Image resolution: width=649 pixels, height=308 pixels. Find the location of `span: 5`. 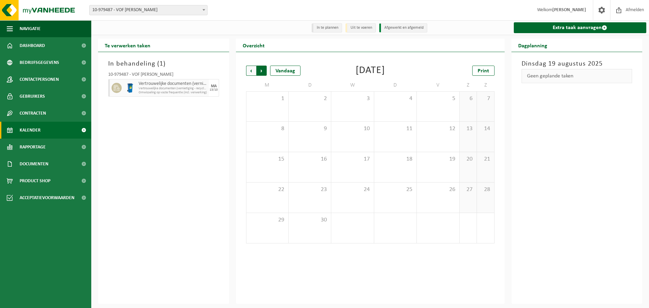

span: 5 is located at coordinates (438, 99).